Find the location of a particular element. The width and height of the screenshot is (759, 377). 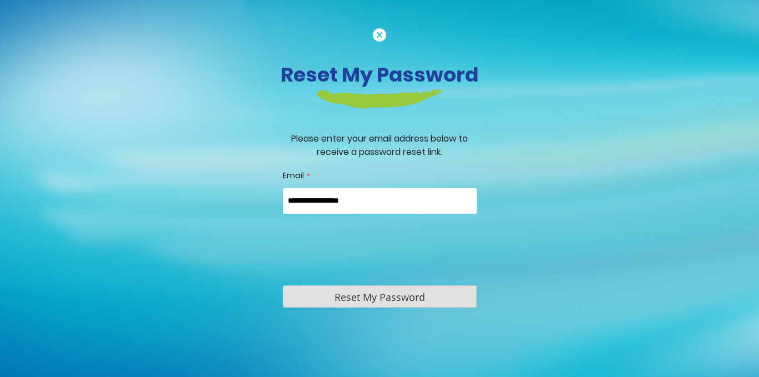

span: Reset My Password is located at coordinates (380, 297).